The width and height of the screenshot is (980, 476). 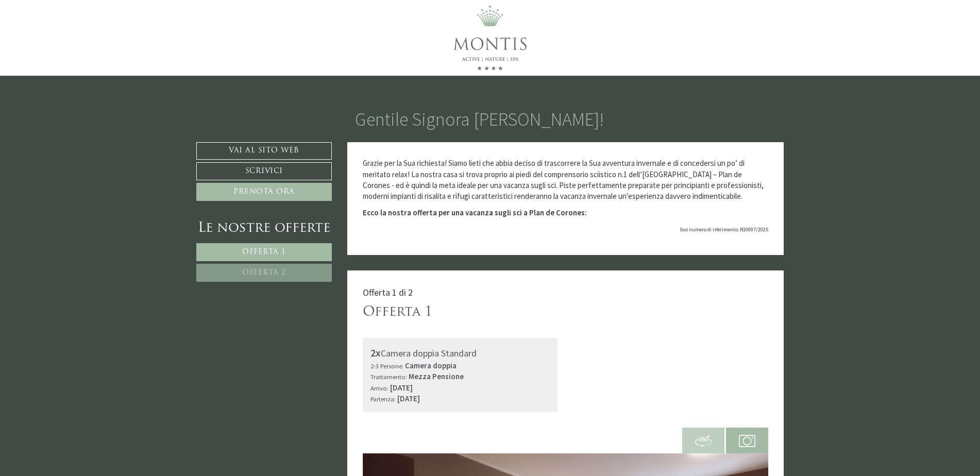 I want to click on div: Le nostre offerte, so click(x=264, y=228).